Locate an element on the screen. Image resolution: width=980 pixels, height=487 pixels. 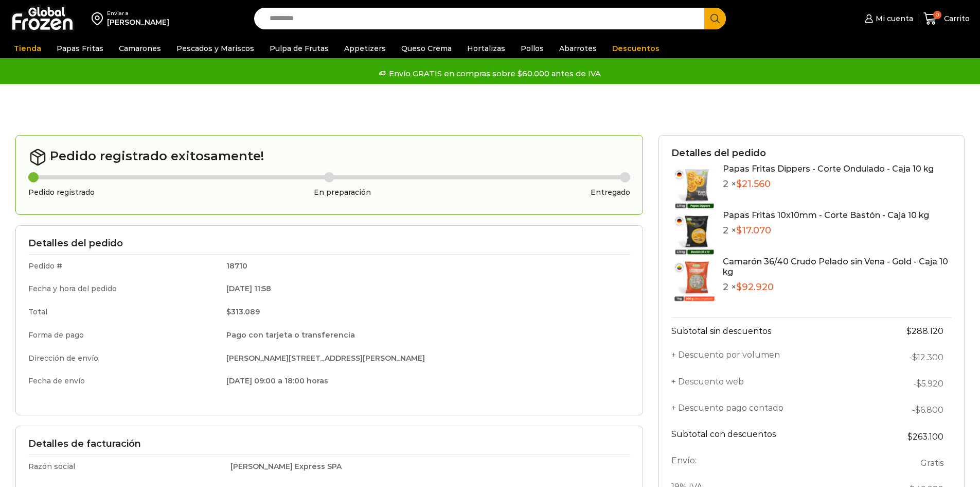
a: Hortalizas is located at coordinates (487, 48).